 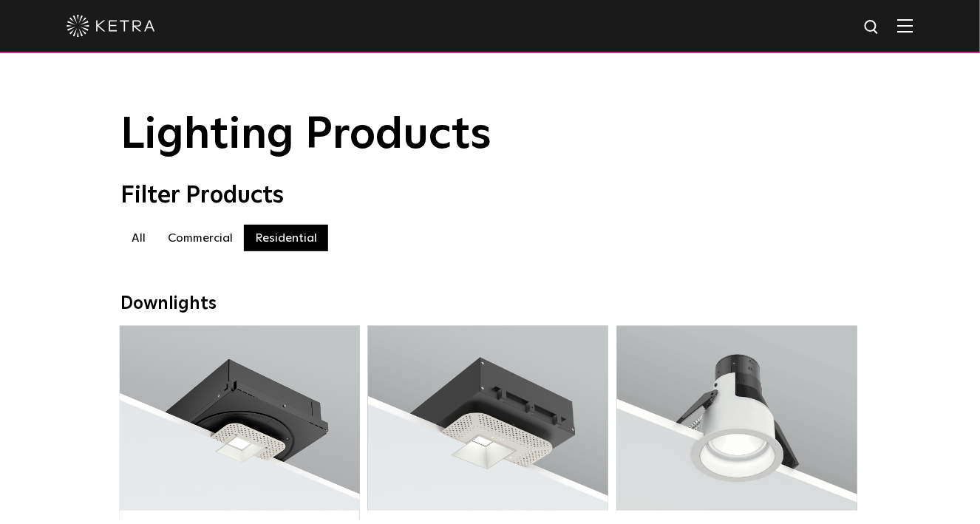 I want to click on img: search icon, so click(x=873, y=28).